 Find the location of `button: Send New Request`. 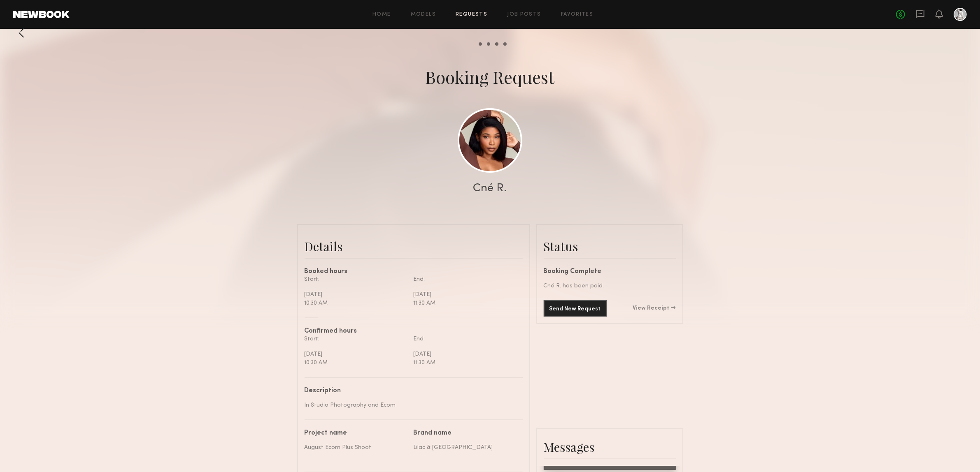

button: Send New Request is located at coordinates (575, 308).